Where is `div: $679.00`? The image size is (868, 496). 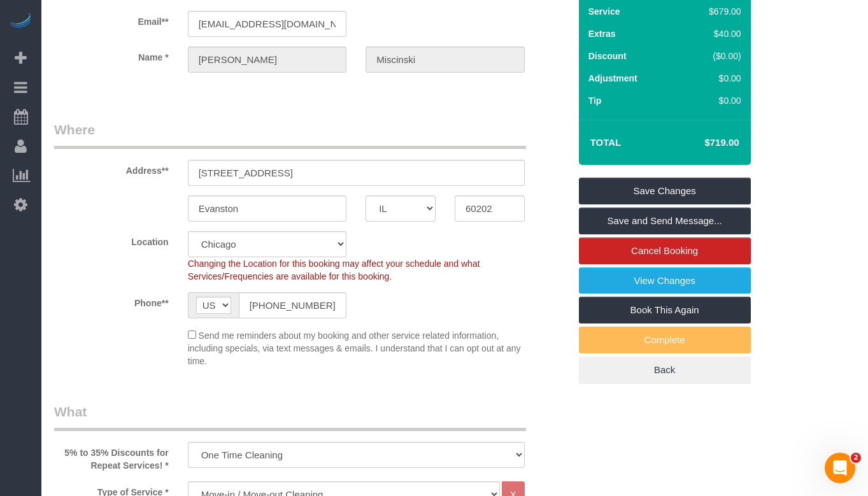 div: $679.00 is located at coordinates (712, 11).